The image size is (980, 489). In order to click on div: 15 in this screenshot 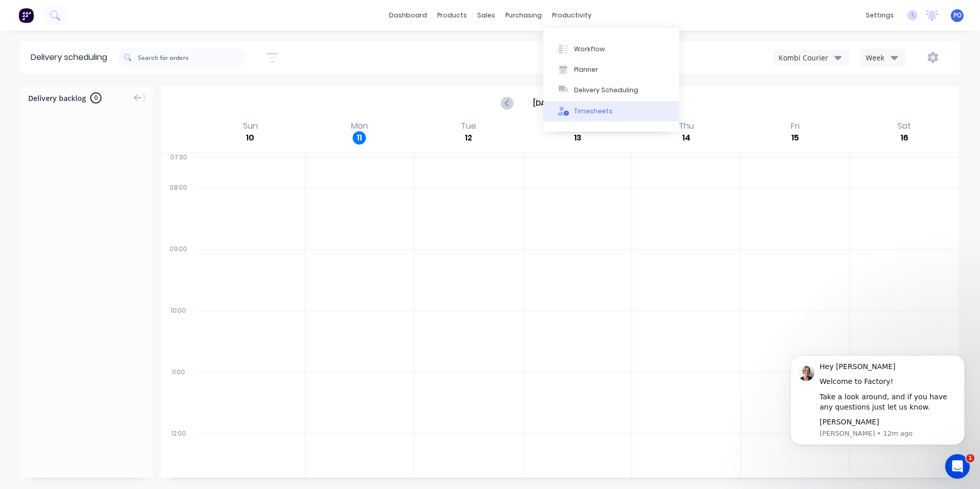, I will do `click(795, 138)`.